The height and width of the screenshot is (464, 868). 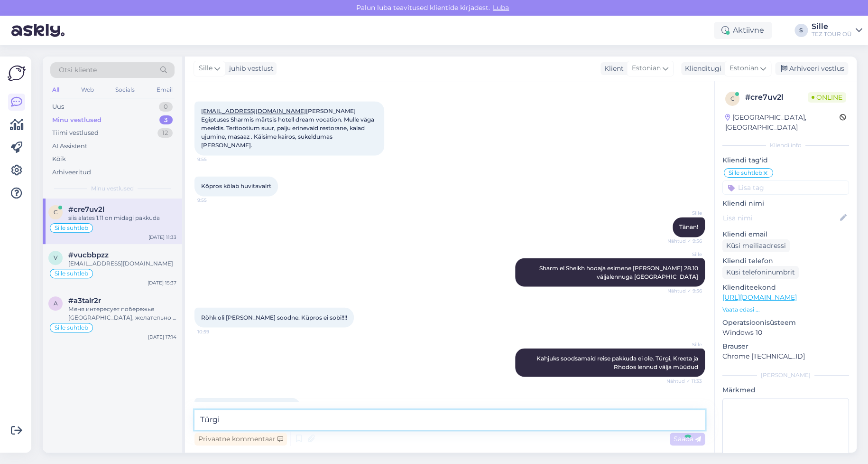 What do you see at coordinates (760, 272) in the screenshot?
I see `div: Küsi telefoninumbrit` at bounding box center [760, 272].